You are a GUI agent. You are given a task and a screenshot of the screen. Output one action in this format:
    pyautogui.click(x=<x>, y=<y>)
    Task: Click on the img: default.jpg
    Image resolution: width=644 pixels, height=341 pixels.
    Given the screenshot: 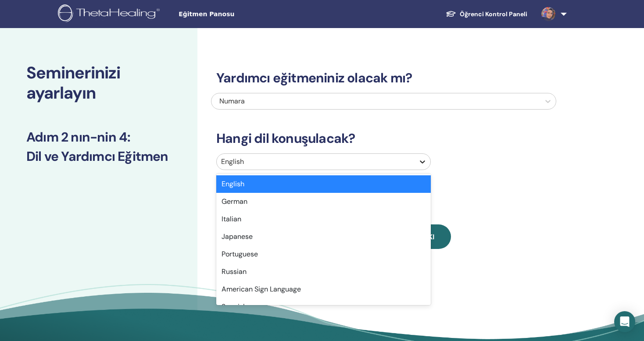 What is the action you would take?
    pyautogui.click(x=548, y=14)
    